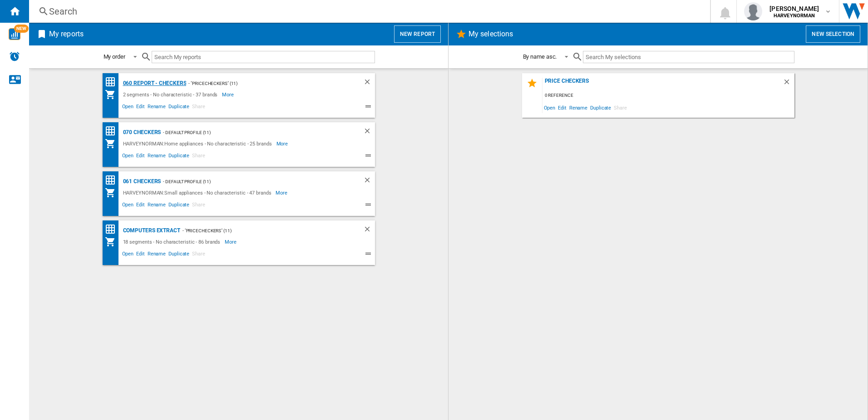  What do you see at coordinates (21, 28) in the screenshot?
I see `span: NEW` at bounding box center [21, 28].